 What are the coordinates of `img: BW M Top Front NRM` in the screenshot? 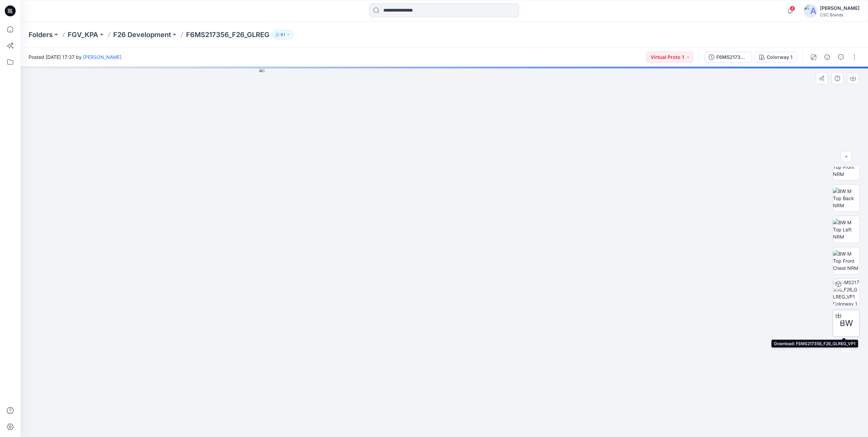 It's located at (847, 167).